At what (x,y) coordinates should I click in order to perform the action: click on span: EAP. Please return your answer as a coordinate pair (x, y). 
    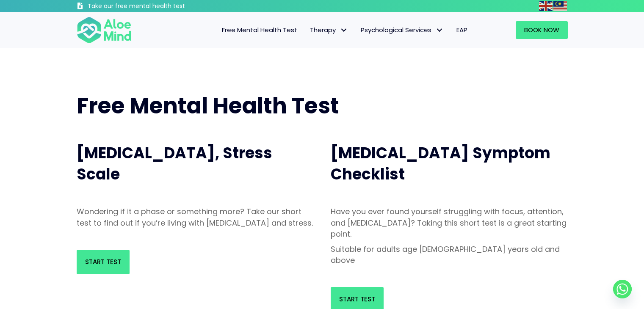
    Looking at the image, I should click on (462, 29).